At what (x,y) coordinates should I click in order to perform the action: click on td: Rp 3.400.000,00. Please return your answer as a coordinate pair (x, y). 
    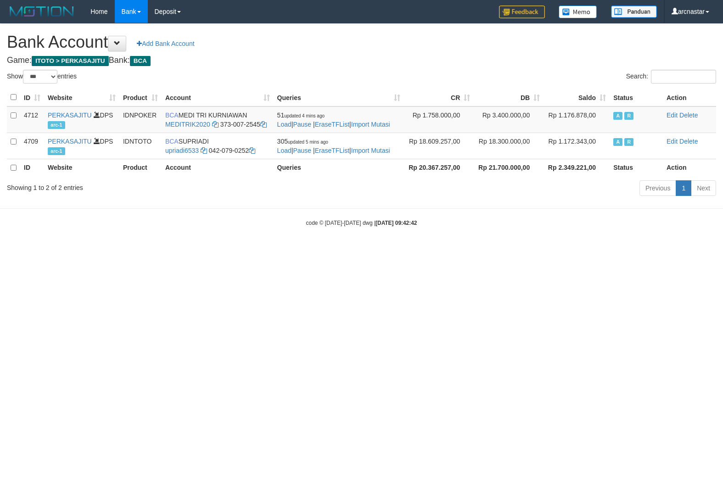
    Looking at the image, I should click on (509, 120).